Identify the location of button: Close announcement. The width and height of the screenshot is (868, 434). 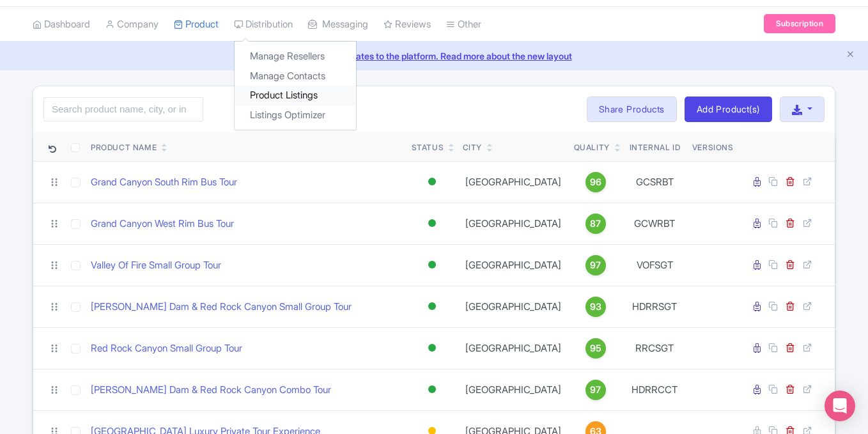
(850, 55).